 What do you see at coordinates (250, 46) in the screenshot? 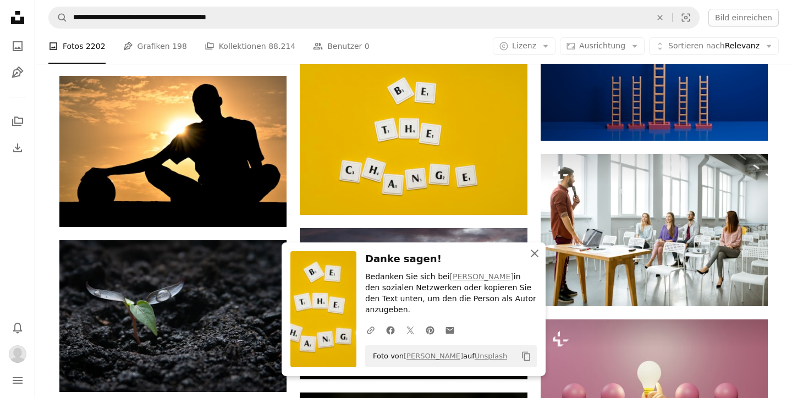
I see `a: Kollektionen 88.214` at bounding box center [250, 46].